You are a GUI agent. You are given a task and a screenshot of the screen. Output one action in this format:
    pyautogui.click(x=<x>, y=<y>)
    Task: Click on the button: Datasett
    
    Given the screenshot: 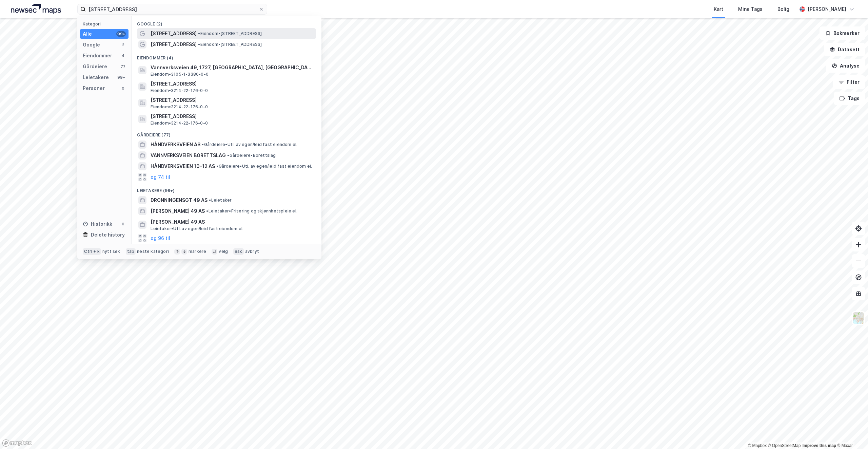 What is the action you would take?
    pyautogui.click(x=845, y=49)
    